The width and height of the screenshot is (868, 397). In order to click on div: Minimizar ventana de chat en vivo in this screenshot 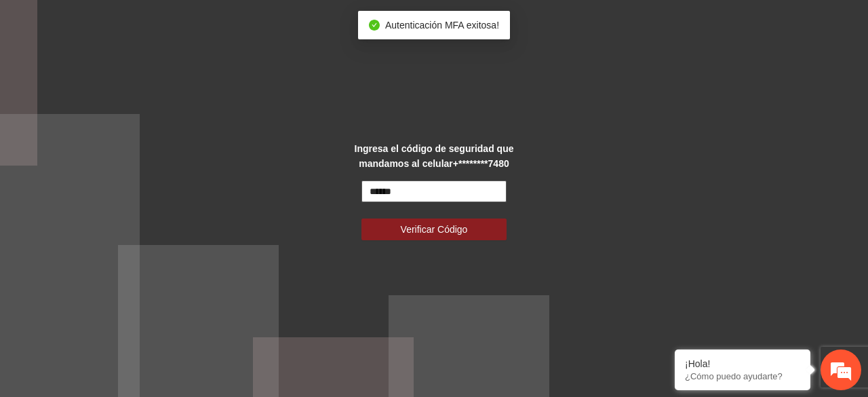, I will do `click(238, 23)`.